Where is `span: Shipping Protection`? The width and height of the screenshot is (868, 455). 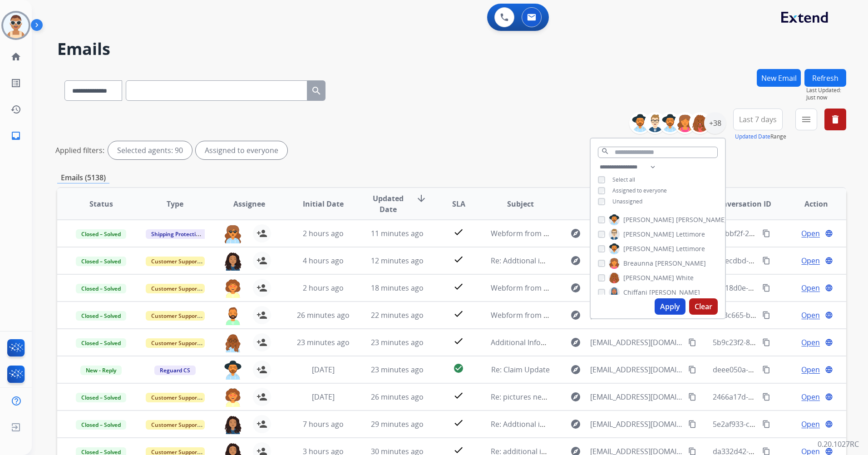
span: Shipping Protection is located at coordinates (177, 234).